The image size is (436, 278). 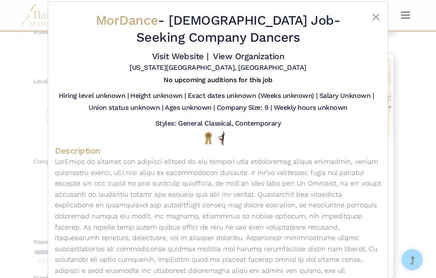 I want to click on h5: No upcoming auditions for this job, so click(x=218, y=80).